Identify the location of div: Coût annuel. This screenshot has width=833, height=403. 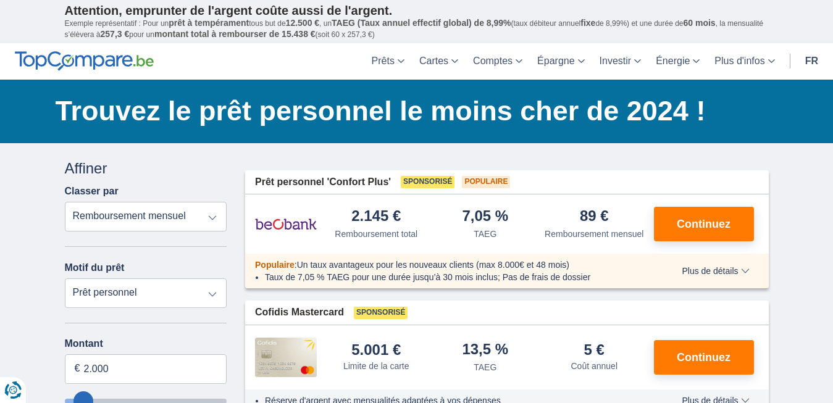
(594, 366).